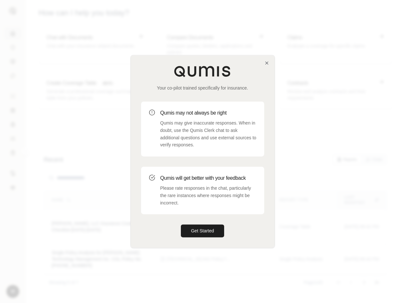 This screenshot has height=303, width=405. What do you see at coordinates (203, 231) in the screenshot?
I see `button: Get Started` at bounding box center [203, 231].